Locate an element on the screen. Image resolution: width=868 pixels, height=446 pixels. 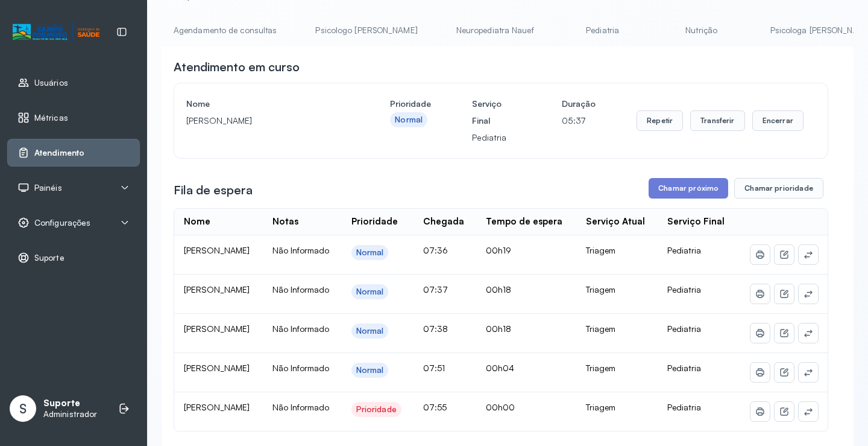
span: Métricas is located at coordinates (51, 118).